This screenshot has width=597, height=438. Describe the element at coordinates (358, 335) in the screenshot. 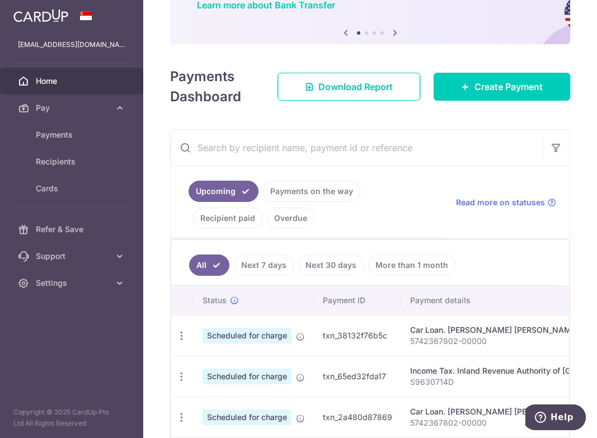

I see `td: txn_38132f76b5c` at that location.